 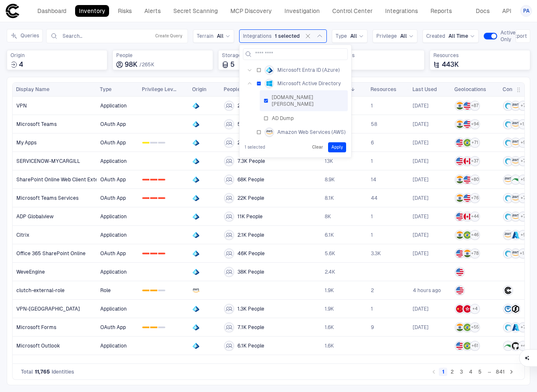 What do you see at coordinates (52, 11) in the screenshot?
I see `a: Dashboard` at bounding box center [52, 11].